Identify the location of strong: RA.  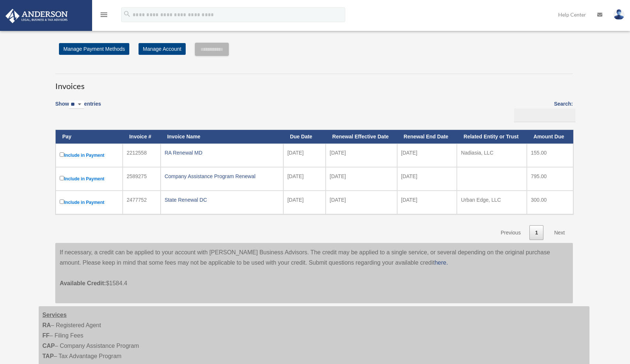
(46, 325).